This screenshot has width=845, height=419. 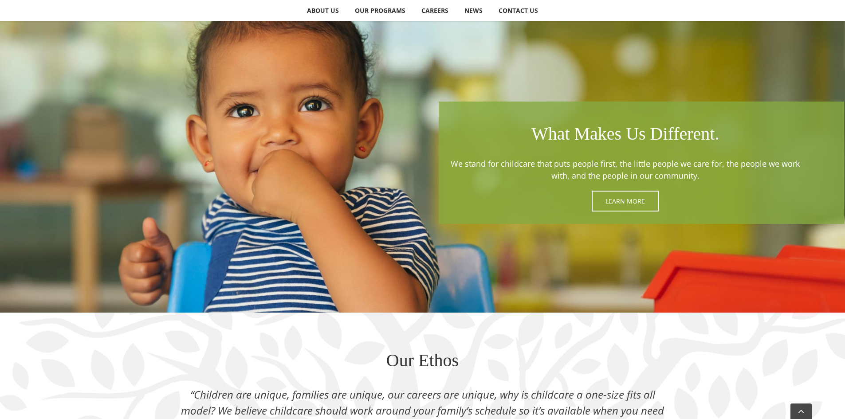 What do you see at coordinates (380, 11) in the screenshot?
I see `a: OUR PROGRAMS` at bounding box center [380, 11].